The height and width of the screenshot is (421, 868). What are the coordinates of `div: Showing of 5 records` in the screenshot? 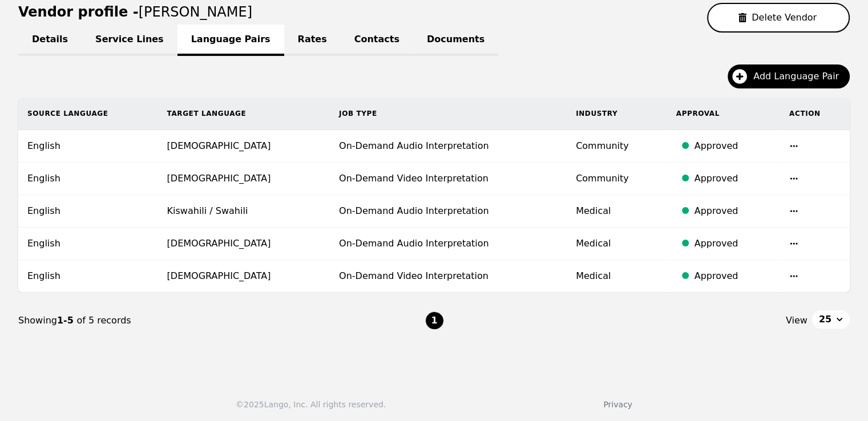 It's located at (222, 320).